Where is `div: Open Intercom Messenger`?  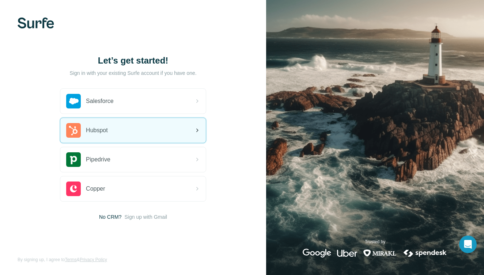 div: Open Intercom Messenger is located at coordinates (468, 245).